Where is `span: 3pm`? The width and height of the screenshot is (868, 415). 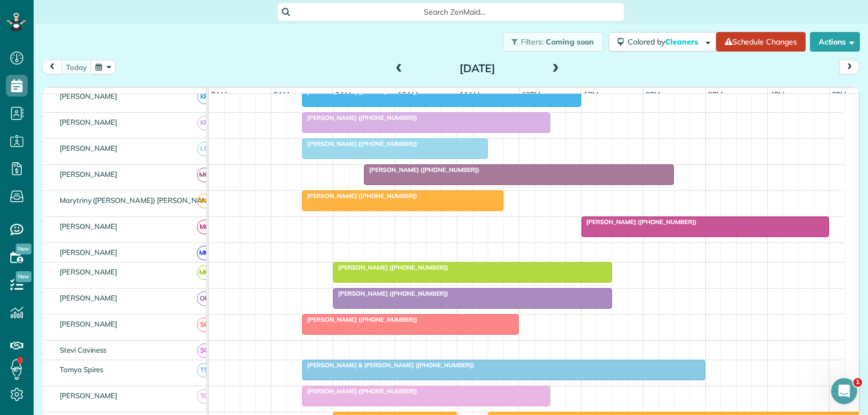 span: 3pm is located at coordinates (715, 94).